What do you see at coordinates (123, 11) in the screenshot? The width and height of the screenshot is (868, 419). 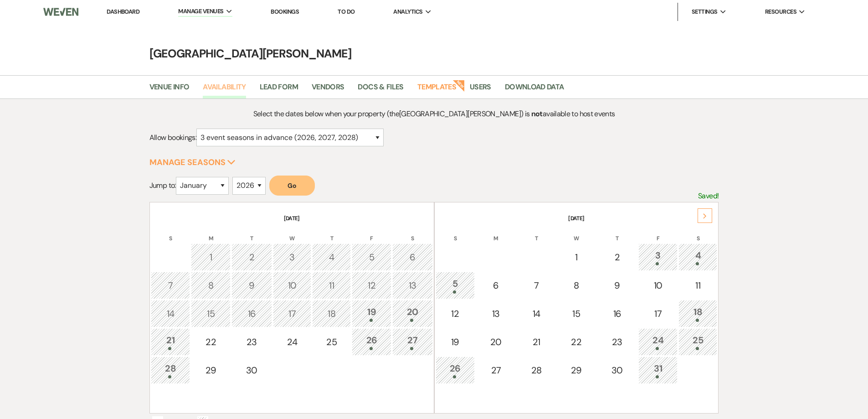 I see `a: Dashboard` at bounding box center [123, 11].